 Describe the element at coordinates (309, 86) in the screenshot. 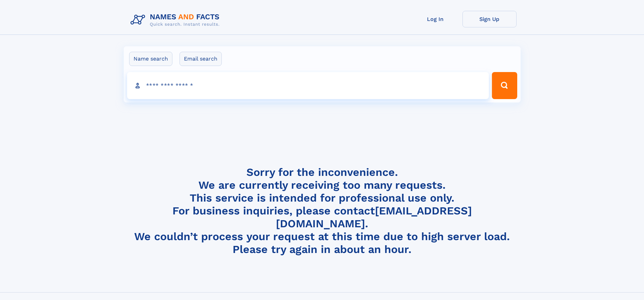

I see `input: search input` at that location.